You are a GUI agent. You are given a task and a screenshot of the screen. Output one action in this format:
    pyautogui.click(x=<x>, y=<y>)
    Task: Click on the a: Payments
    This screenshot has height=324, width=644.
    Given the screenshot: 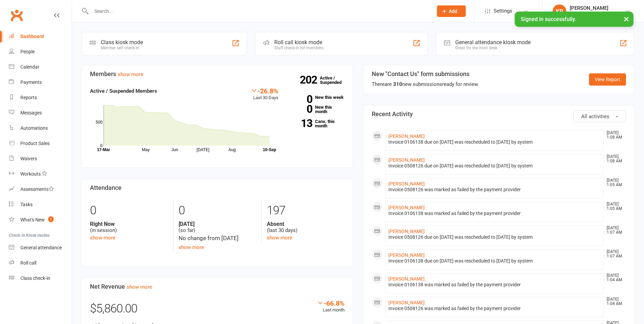 What is the action you would take?
    pyautogui.click(x=40, y=82)
    